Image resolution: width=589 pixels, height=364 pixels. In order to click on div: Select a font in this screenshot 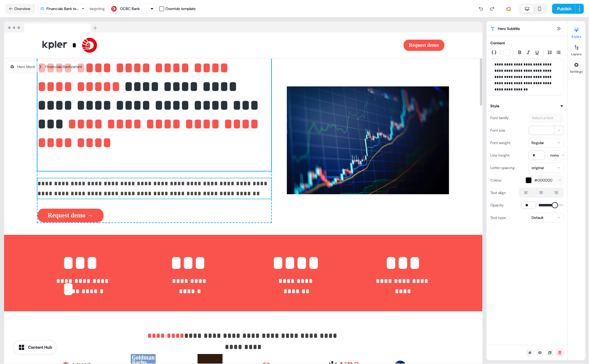, I will do `click(542, 118)`.